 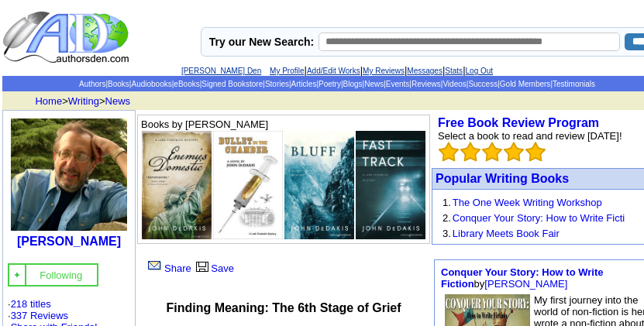 I want to click on font: Popular Writing Books, so click(x=502, y=178).